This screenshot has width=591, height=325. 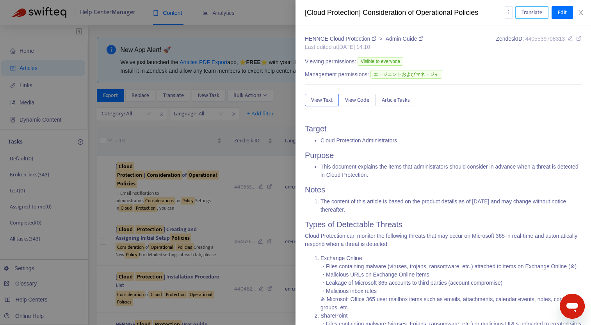 What do you see at coordinates (443, 128) in the screenshot?
I see `h2: Target` at bounding box center [443, 128].